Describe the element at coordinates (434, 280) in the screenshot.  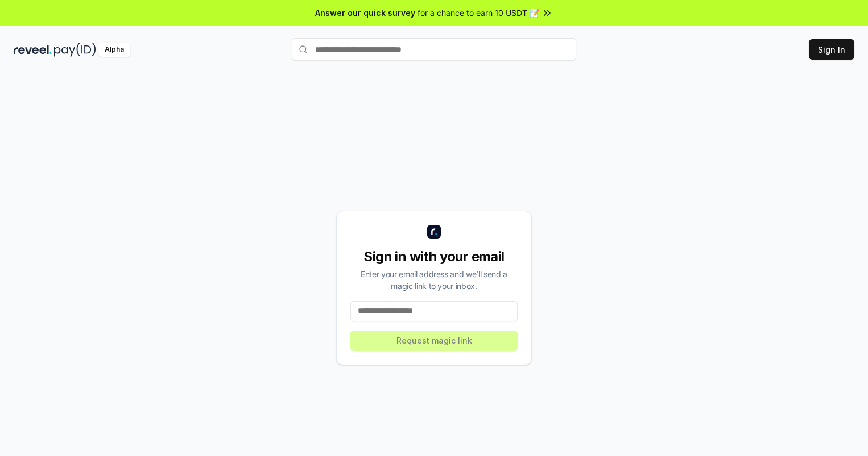
I see `div: Enter your email address and we’ll send a magic link to your inbox.` at that location.